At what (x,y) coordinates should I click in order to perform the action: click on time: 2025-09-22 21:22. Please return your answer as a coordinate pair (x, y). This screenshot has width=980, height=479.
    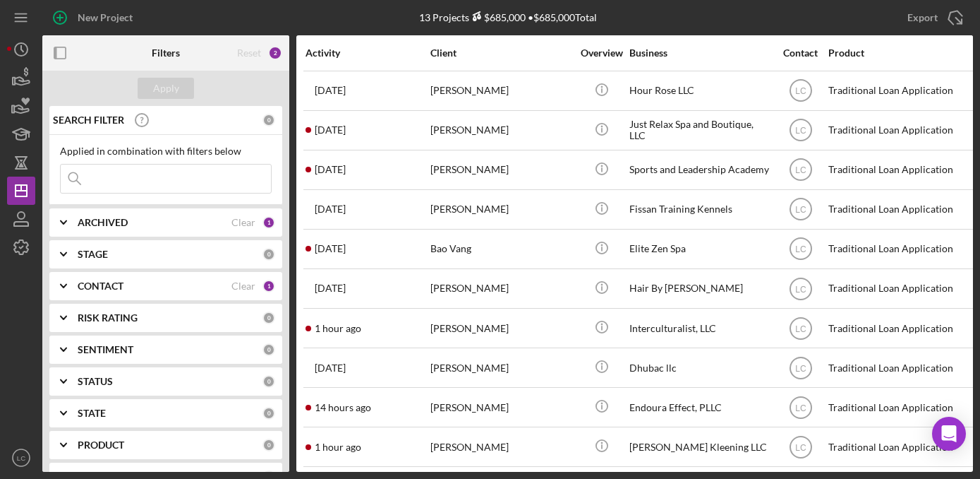
    Looking at the image, I should click on (330, 130).